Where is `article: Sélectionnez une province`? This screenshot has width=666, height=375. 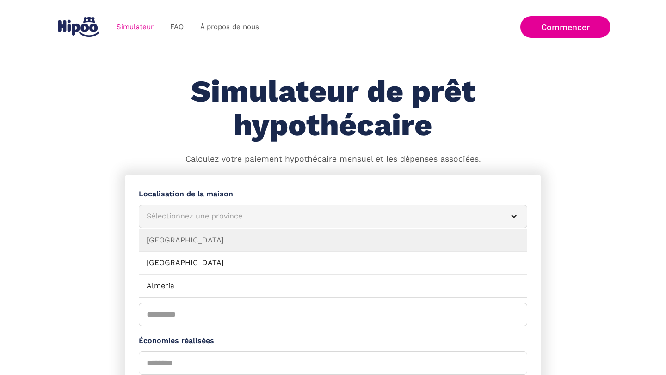 article: Sélectionnez une province is located at coordinates (333, 216).